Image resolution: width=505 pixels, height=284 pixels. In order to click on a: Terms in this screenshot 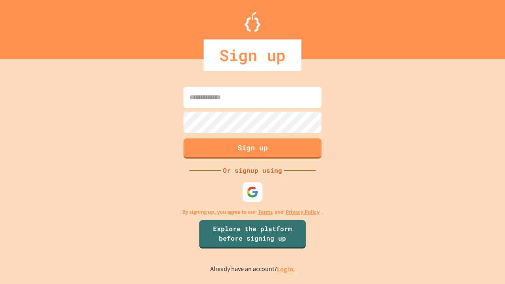, I will do `click(265, 212)`.